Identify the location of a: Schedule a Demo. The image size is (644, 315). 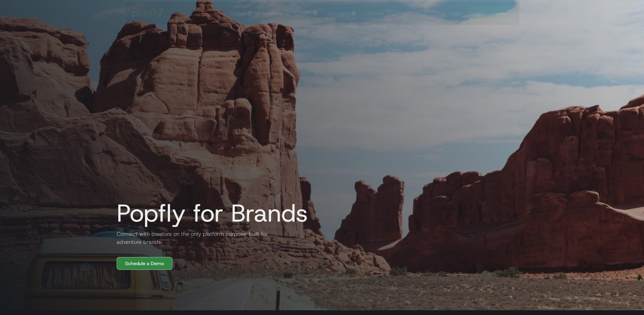
(144, 263).